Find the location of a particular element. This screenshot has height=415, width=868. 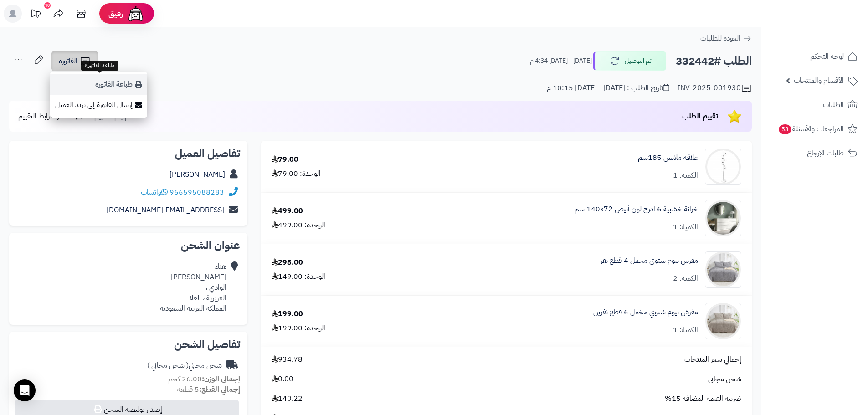

a: الطلبات is located at coordinates (815, 105).